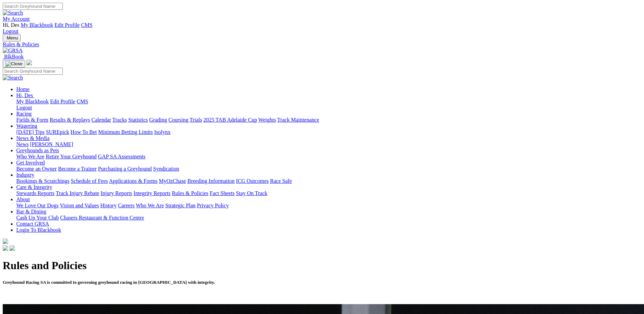  I want to click on a: My Account, so click(16, 19).